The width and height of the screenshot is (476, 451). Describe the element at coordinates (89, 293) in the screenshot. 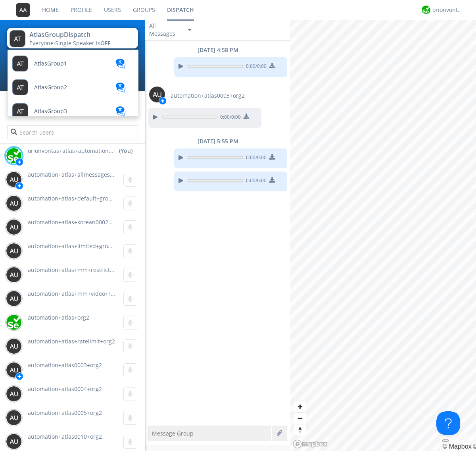

I see `span: automation+atlas+mm+video+restricted+org2` at that location.